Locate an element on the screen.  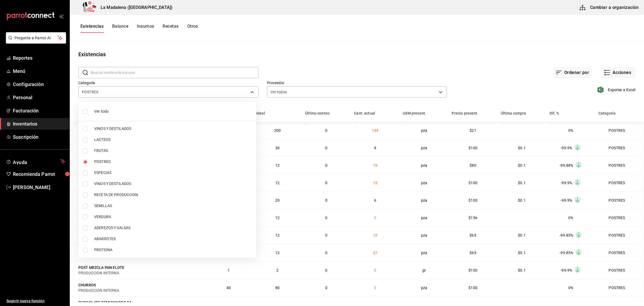
span: PROTEINA is located at coordinates (173, 249).